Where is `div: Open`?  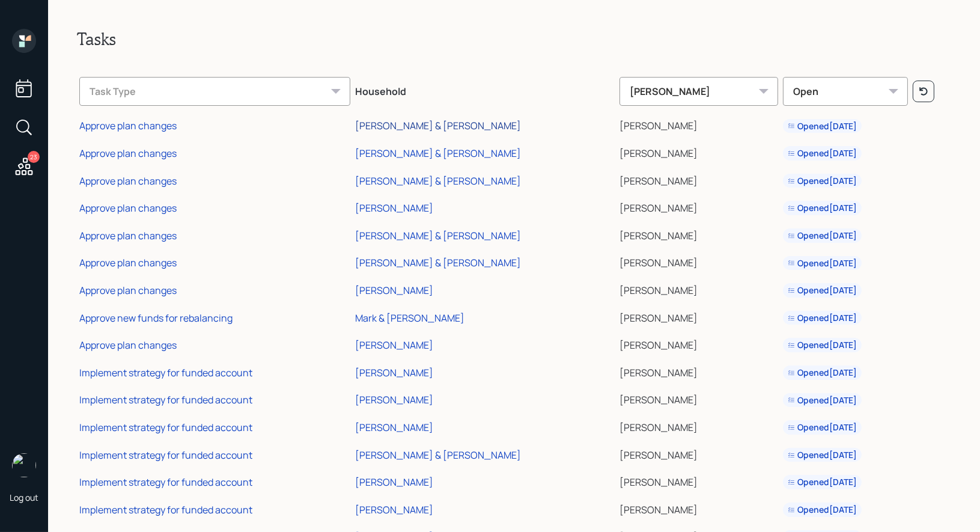 div: Open is located at coordinates (844, 91).